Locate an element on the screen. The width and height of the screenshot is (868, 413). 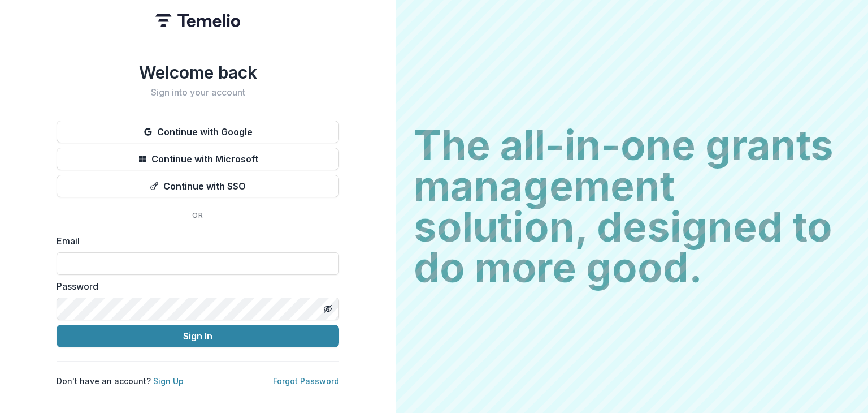
a: Forgot Password is located at coordinates (306, 381).